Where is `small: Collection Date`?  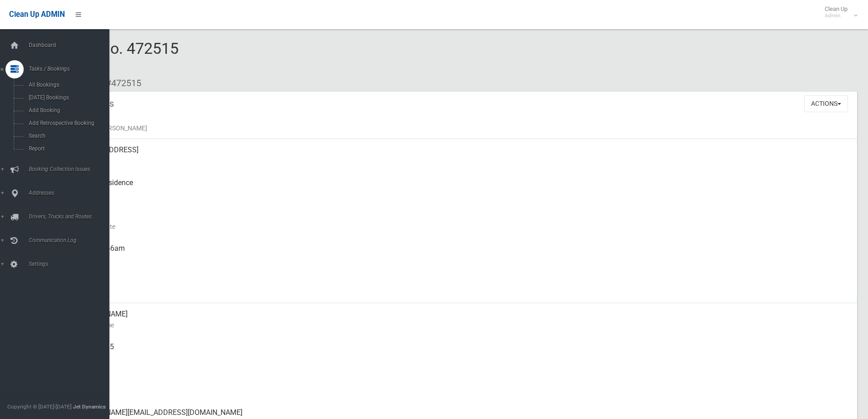 small: Collection Date is located at coordinates (461, 226).